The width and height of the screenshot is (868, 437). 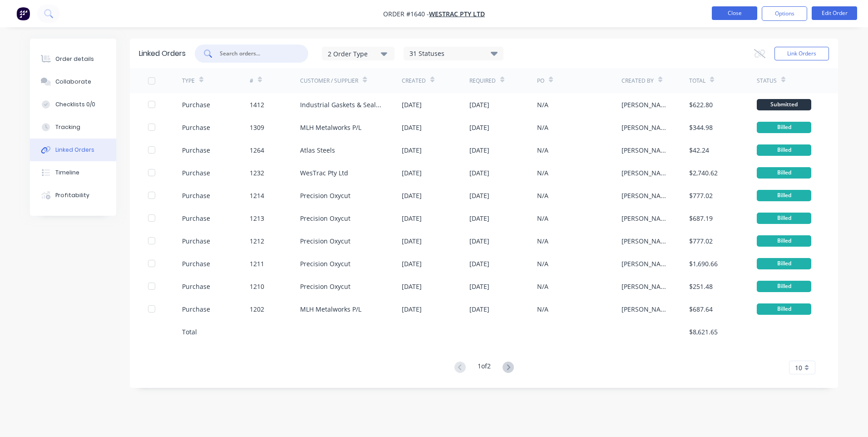 What do you see at coordinates (342, 105) in the screenshot?
I see `div: Industrial Gaskets & Sealants Pty Limited` at bounding box center [342, 105].